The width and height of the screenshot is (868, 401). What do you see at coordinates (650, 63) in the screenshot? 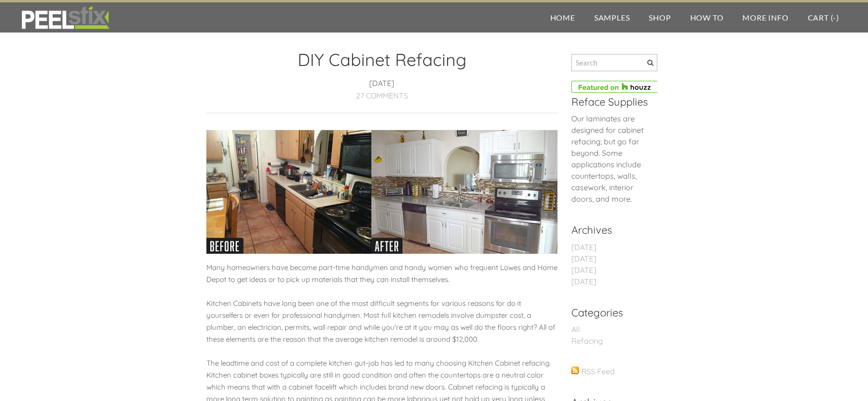
I see `span: Search` at bounding box center [650, 63].